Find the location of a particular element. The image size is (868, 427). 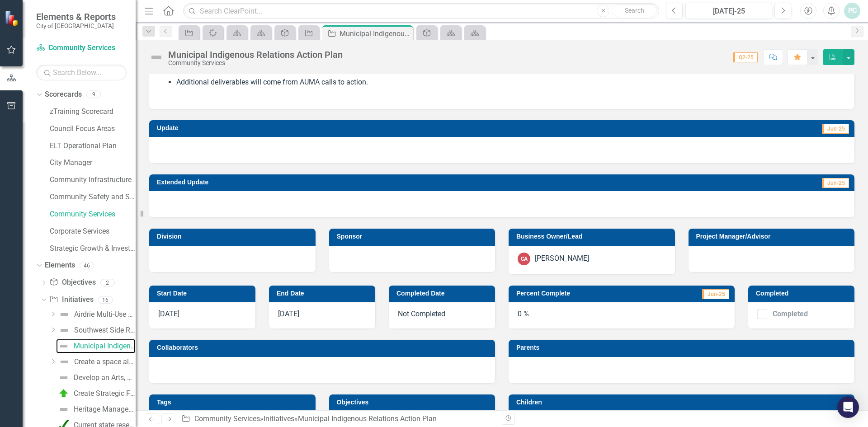

h3: Project Manager/Advisor is located at coordinates (773, 236).